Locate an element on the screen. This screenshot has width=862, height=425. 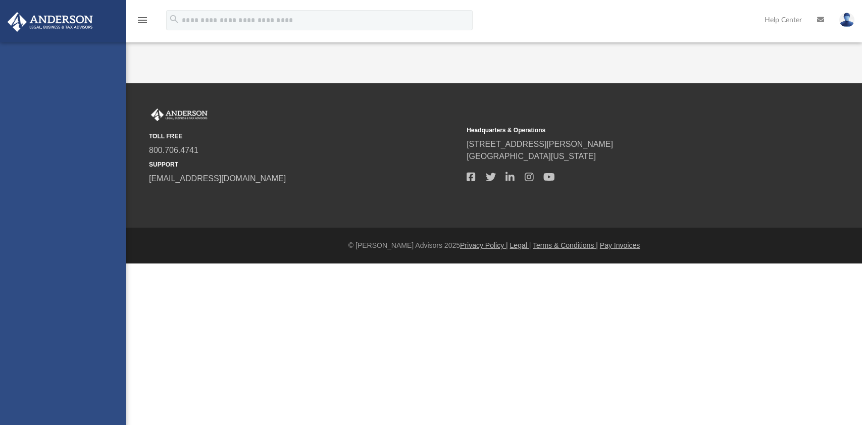
img: User Pic is located at coordinates (847, 20).